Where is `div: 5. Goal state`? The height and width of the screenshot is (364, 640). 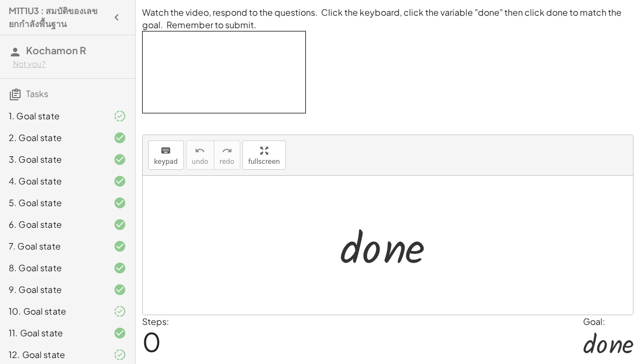
div: 5. Goal state is located at coordinates (52, 203).